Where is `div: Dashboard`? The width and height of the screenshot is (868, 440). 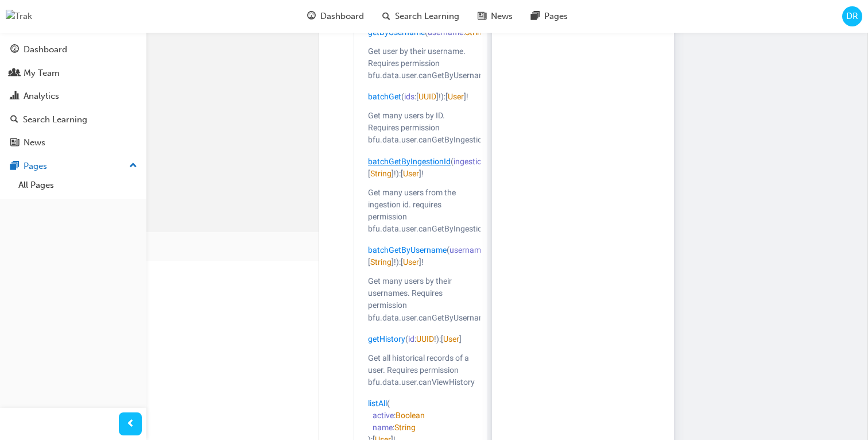 div: Dashboard is located at coordinates (45, 50).